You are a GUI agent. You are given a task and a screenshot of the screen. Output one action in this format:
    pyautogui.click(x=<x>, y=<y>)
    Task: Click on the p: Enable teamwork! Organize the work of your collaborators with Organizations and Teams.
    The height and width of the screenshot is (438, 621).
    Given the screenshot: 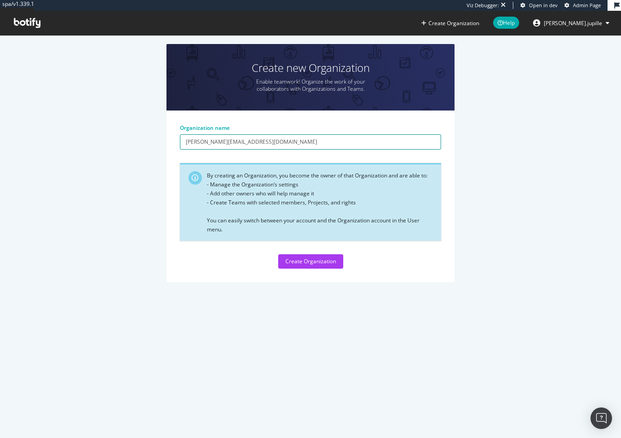 What is the action you would take?
    pyautogui.click(x=311, y=85)
    